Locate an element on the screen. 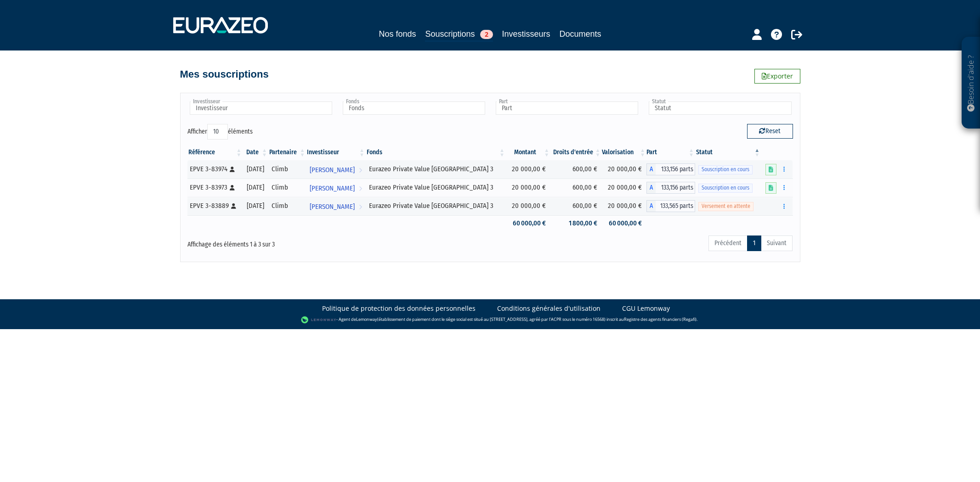 The width and height of the screenshot is (980, 482). div: EPVE 3-83889 is located at coordinates (215, 206).